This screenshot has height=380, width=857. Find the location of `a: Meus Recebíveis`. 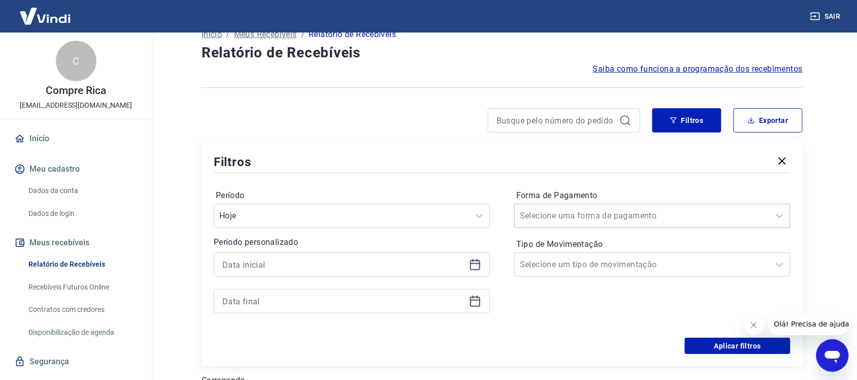

a: Meus Recebíveis is located at coordinates (266, 35).